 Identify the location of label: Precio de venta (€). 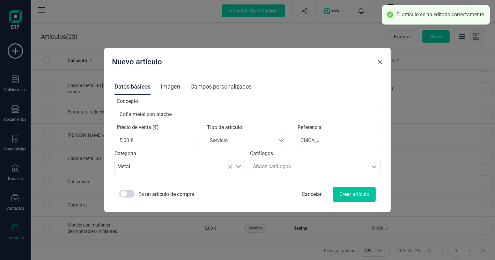
(138, 128).